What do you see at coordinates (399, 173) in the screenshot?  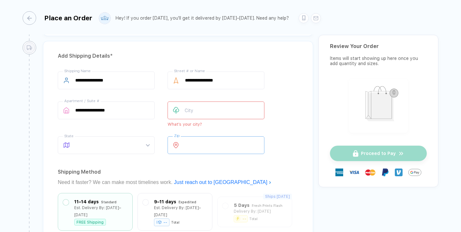 I see `img: Venmo` at bounding box center [399, 173].